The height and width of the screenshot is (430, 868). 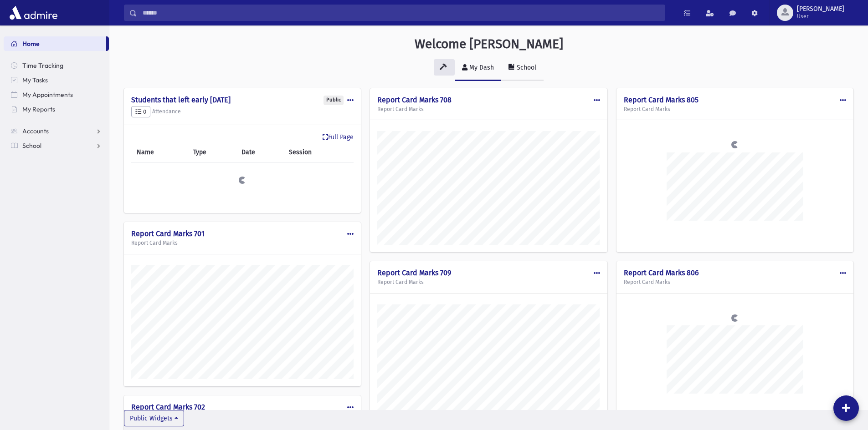 What do you see at coordinates (318, 153) in the screenshot?
I see `th: Session` at bounding box center [318, 153].